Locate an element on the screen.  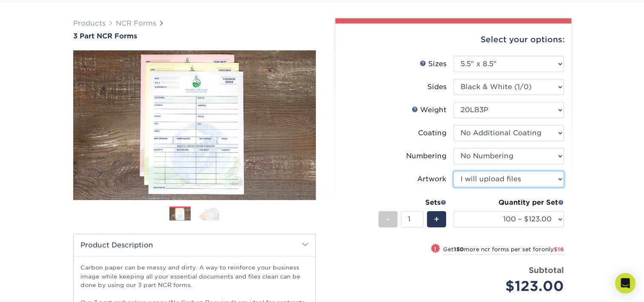
div: Artwork is located at coordinates (431, 179).